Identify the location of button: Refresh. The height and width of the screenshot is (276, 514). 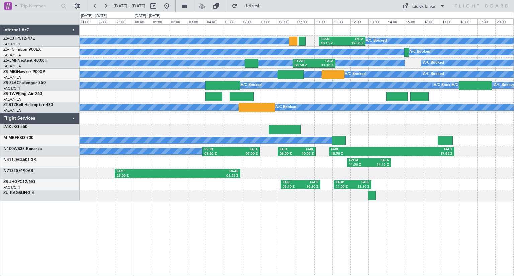
(249, 6).